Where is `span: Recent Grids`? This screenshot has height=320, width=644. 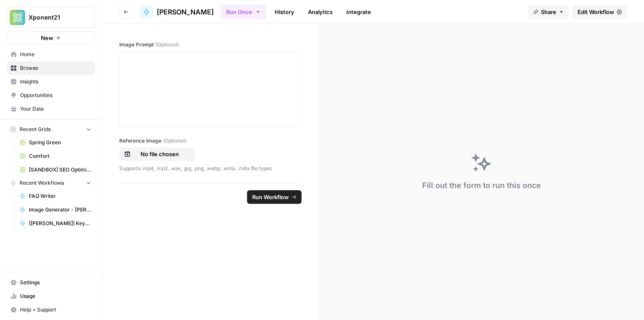
span: Recent Grids is located at coordinates (35, 129).